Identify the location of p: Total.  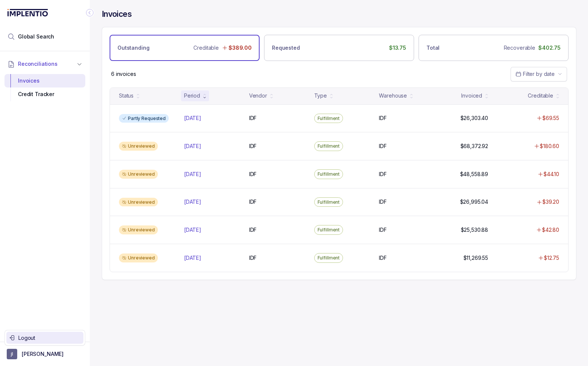
(433, 48).